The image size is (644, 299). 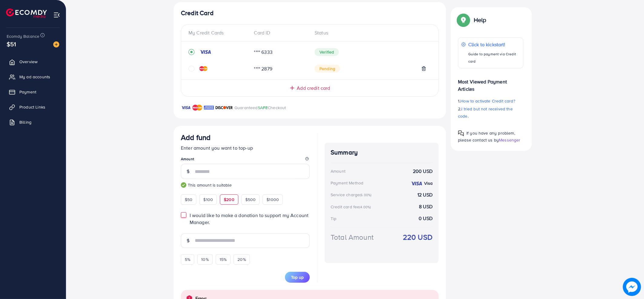 I want to click on span: Overview, so click(x=28, y=61).